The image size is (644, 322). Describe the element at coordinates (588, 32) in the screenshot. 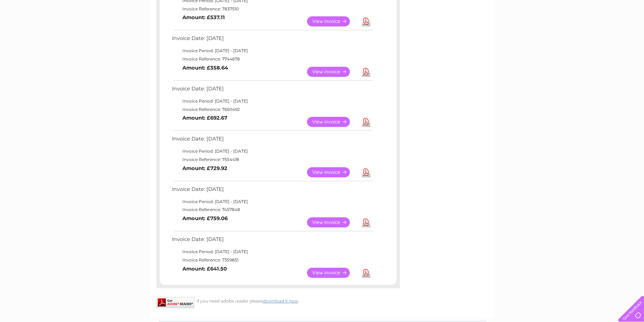

I see `a: Blog` at that location.